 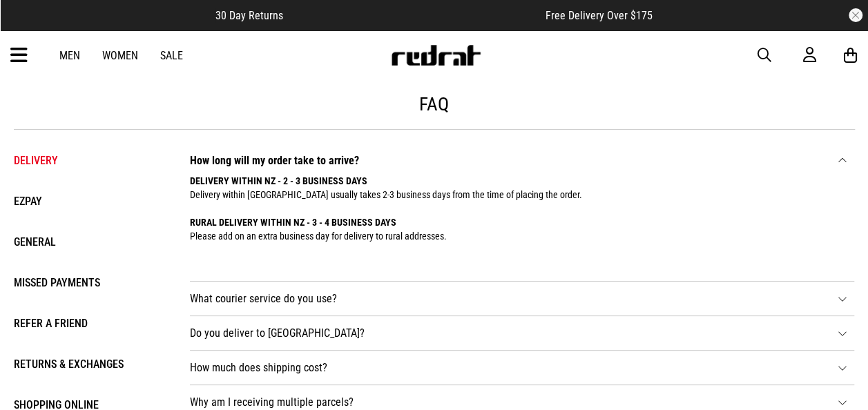 I want to click on li: How long will my order take to arrive?, so click(x=522, y=213).